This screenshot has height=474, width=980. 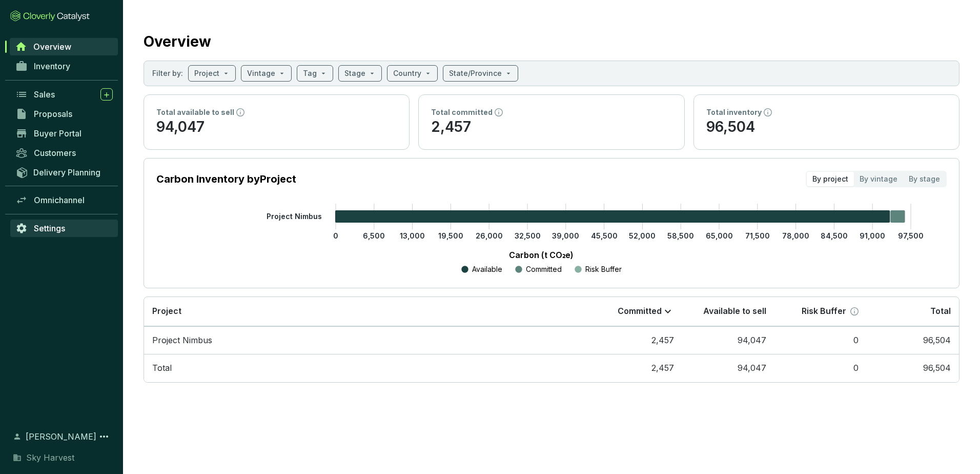 I want to click on p: Filter by:, so click(x=168, y=74).